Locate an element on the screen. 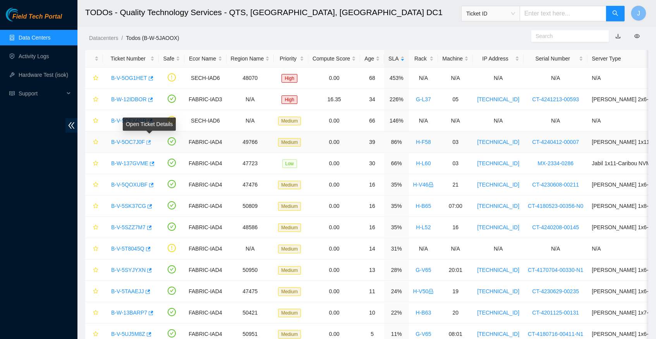 Image resolution: width=656 pixels, height=339 pixels. td: 13 is located at coordinates (372, 270).